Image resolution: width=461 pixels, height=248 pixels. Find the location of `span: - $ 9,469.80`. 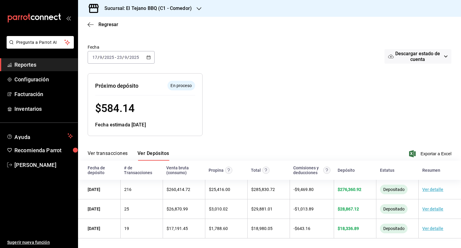

span: - $ 9,469.80 is located at coordinates (303, 189).